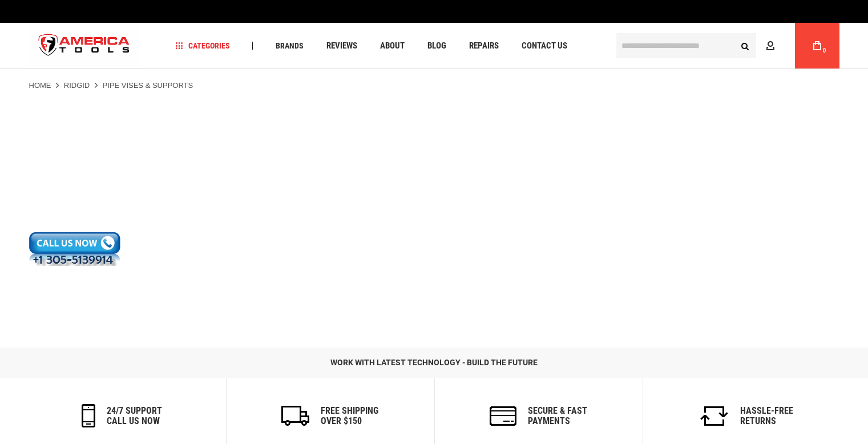 The width and height of the screenshot is (868, 444). What do you see at coordinates (392, 45) in the screenshot?
I see `a: About` at bounding box center [392, 45].